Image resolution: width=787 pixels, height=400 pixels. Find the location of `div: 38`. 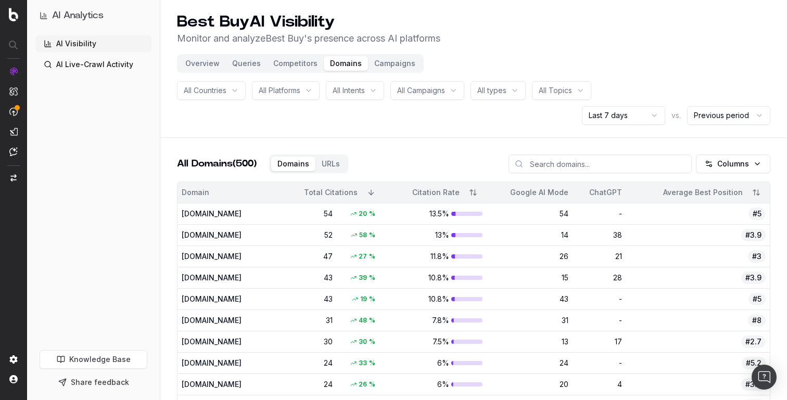

div: 38 is located at coordinates (599, 235).